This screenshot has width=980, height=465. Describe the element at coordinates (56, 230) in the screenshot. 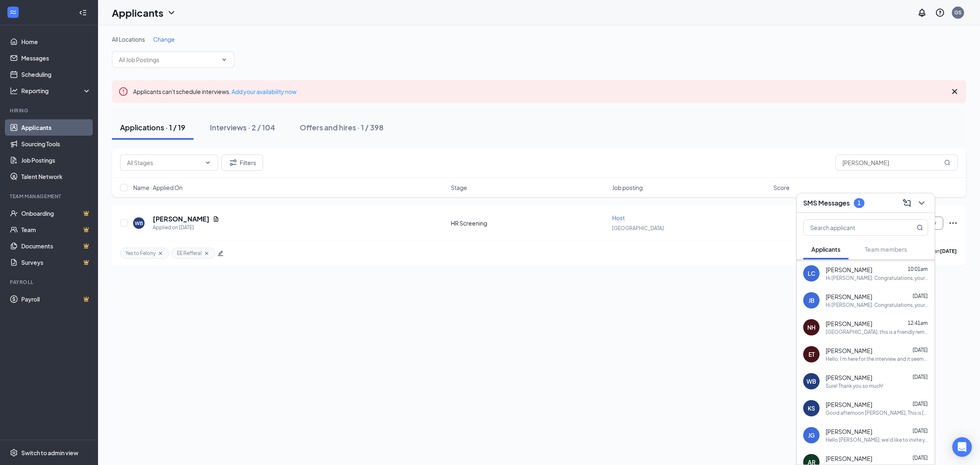

I see `a: TeamCrown` at that location.